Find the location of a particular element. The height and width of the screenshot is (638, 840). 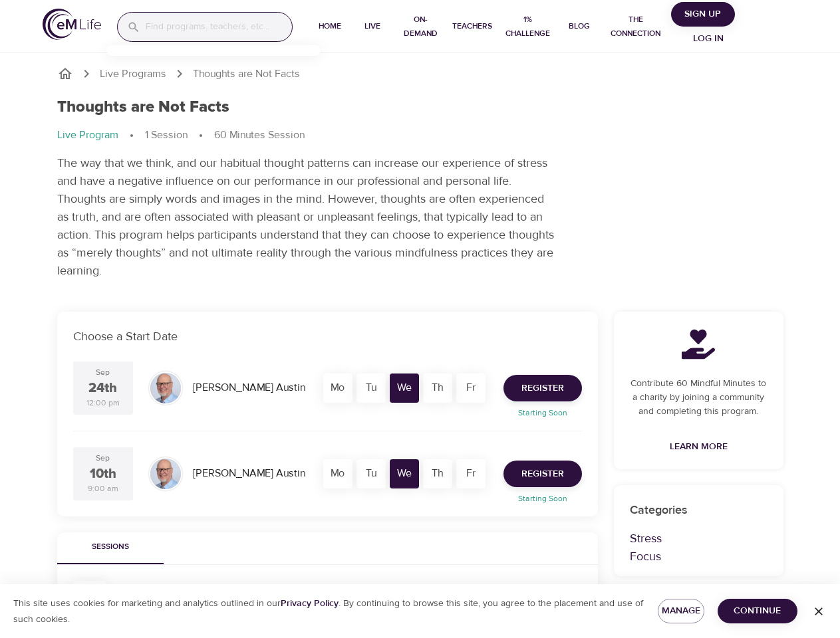

p: The way that we think, and our habitual thought patterns can increase our experience of stress an... is located at coordinates (307, 217).